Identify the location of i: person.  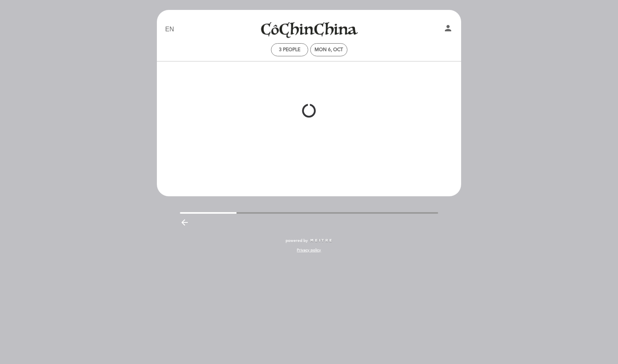
(448, 28).